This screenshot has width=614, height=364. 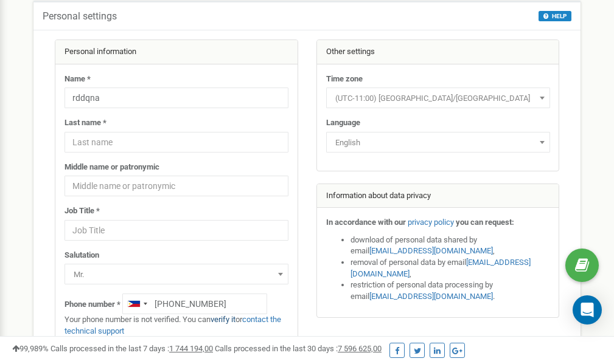 What do you see at coordinates (173, 325) in the screenshot?
I see `a: contact the technical support` at bounding box center [173, 325].